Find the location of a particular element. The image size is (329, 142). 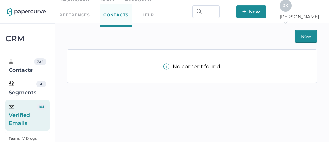

i: arrow_right is located at coordinates (286, 22).